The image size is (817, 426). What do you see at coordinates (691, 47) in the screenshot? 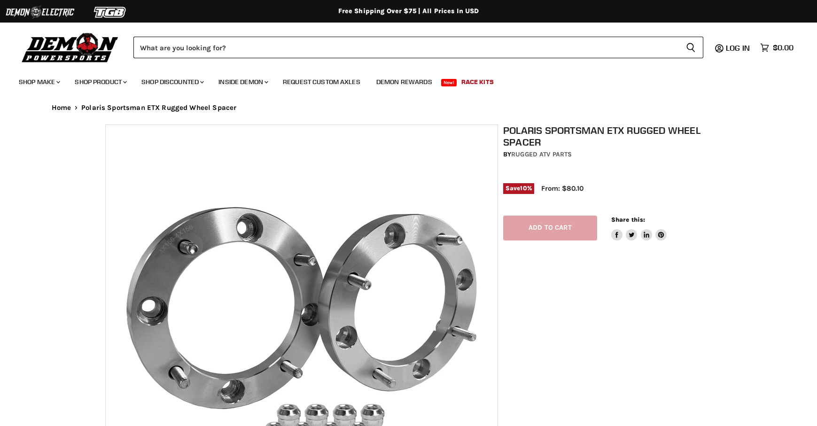
I see `button: Search` at bounding box center [691, 47].